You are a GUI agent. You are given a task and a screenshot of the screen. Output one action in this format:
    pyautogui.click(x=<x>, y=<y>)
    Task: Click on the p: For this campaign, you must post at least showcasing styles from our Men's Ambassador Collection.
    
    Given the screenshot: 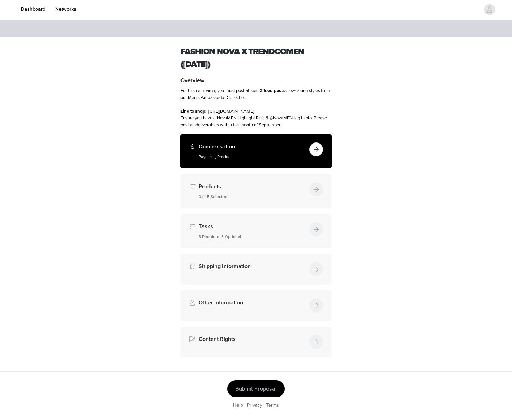 What is the action you would take?
    pyautogui.click(x=256, y=94)
    